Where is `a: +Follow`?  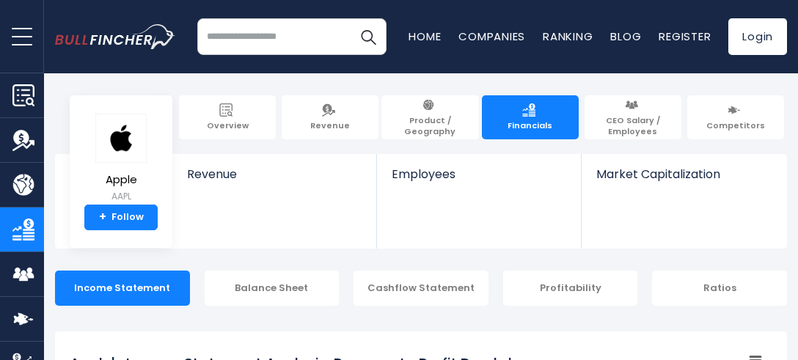 a: +Follow is located at coordinates (121, 218).